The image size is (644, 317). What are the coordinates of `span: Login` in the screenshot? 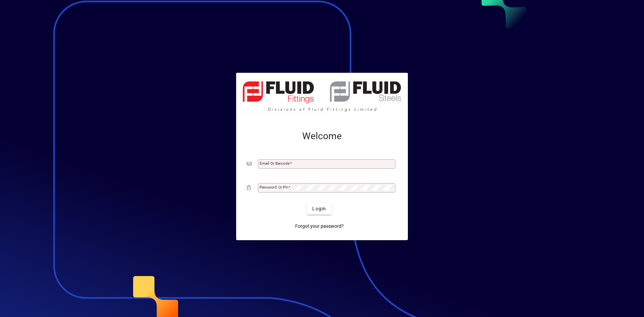 It's located at (319, 209).